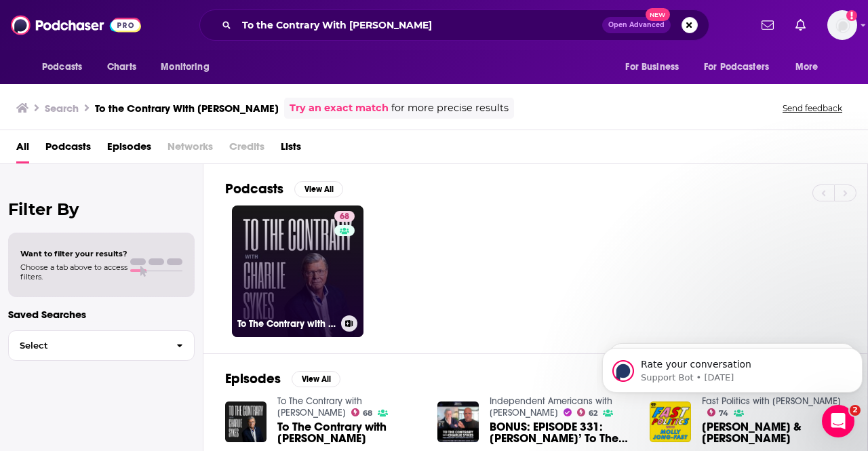  What do you see at coordinates (636, 25) in the screenshot?
I see `span: Open Advanced` at bounding box center [636, 25].